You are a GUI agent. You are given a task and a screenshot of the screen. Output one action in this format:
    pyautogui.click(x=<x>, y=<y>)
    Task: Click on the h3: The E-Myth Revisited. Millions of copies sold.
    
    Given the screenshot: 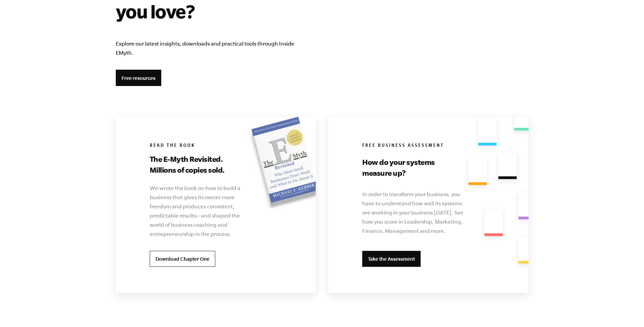 What is the action you would take?
    pyautogui.click(x=197, y=165)
    